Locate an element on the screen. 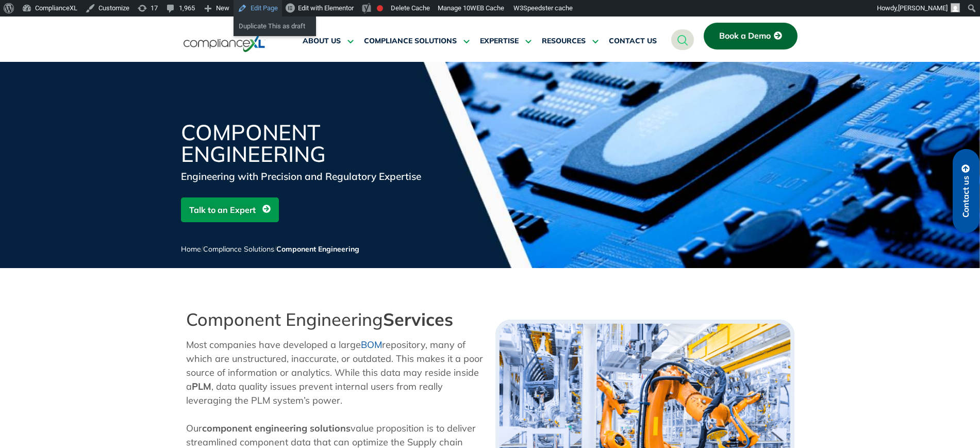 This screenshot has width=980, height=448. strong: Services is located at coordinates (418, 319).